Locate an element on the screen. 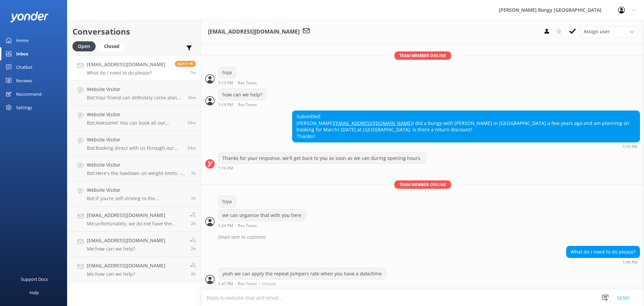  span: • Unread is located at coordinates (267, 284).